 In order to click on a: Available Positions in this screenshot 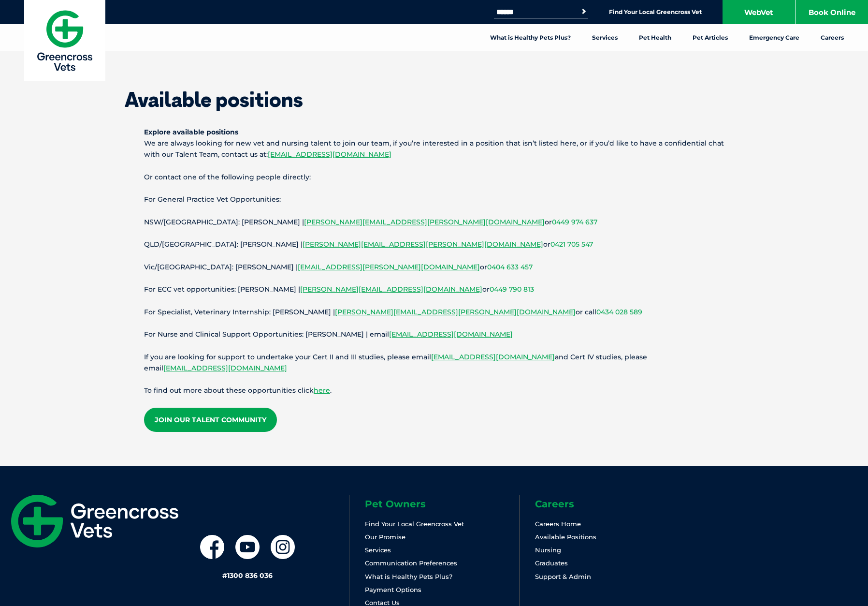, I will do `click(565, 536)`.